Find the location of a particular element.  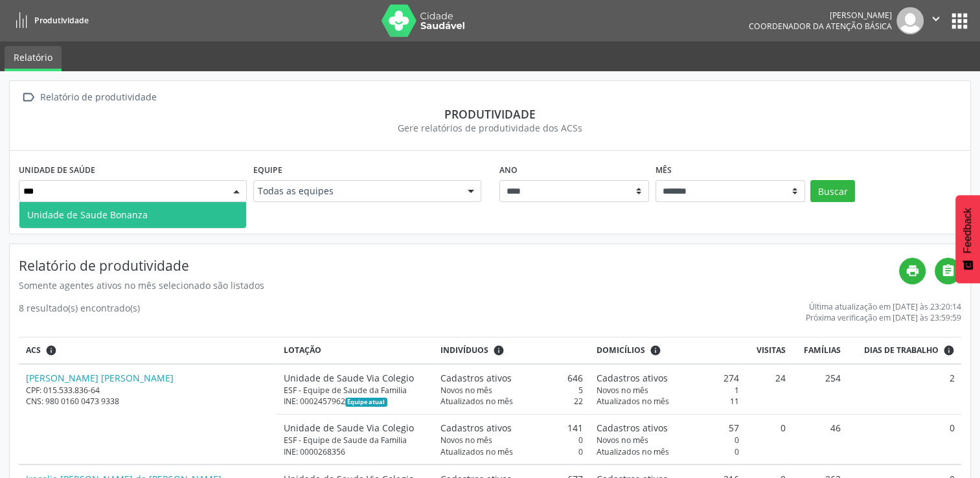

button: Buscar is located at coordinates (832, 191).